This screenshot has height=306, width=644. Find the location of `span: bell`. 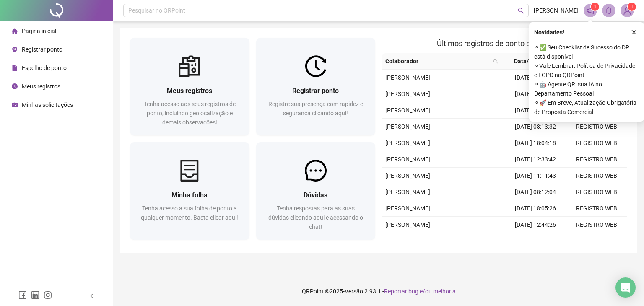

span: bell is located at coordinates (609, 10).